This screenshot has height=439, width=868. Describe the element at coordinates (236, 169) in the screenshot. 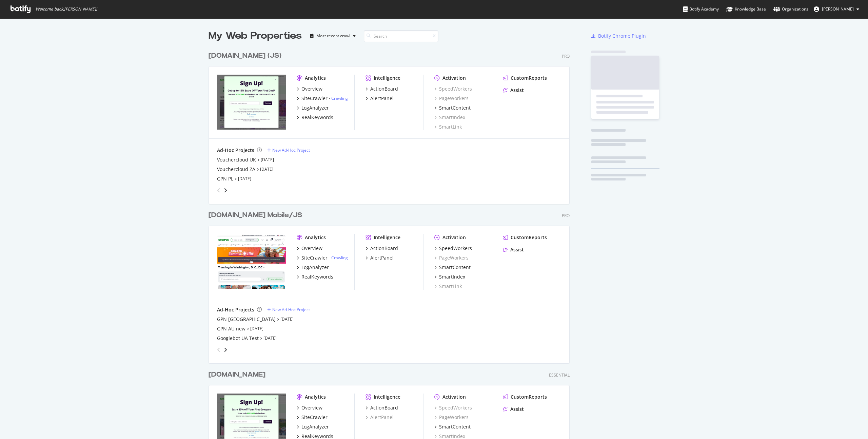

I see `div: Vouchercloud ZA` at that location.